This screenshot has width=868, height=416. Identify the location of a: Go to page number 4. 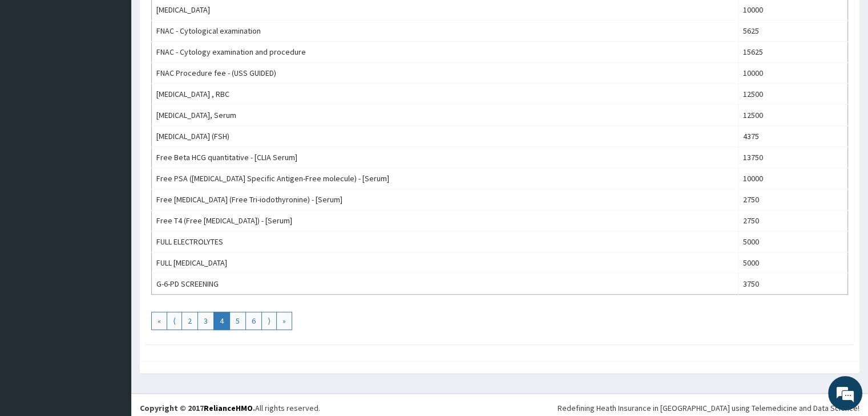
(221, 321).